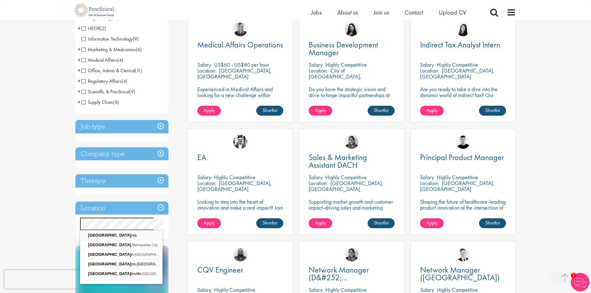  What do you see at coordinates (463, 101) in the screenshot?
I see `p: Are you ready to take a dive into the dynamic world of indirect tax? Our client is recruiting for...` at bounding box center [463, 101].